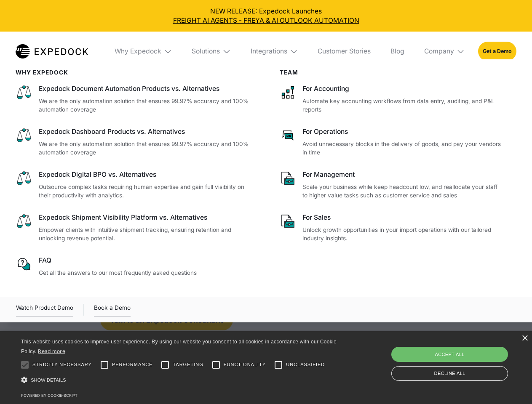 This screenshot has width=532, height=404. Describe the element at coordinates (343, 51) in the screenshot. I see `a: Customer Stories` at that location.